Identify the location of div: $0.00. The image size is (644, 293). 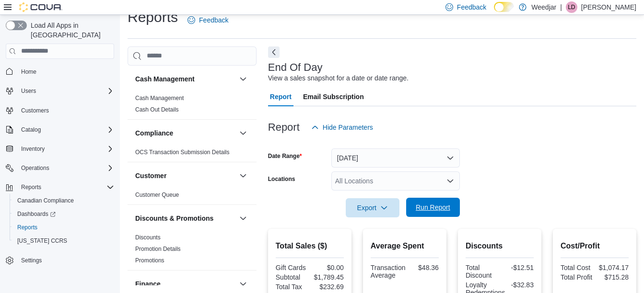
(328, 268).